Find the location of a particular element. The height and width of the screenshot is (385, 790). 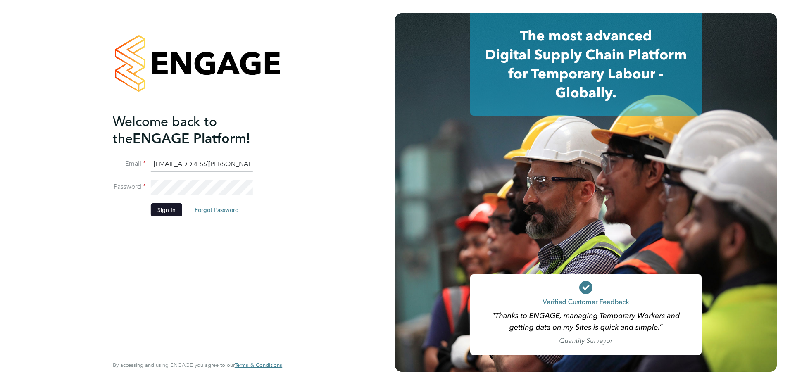

label: Password is located at coordinates (129, 187).